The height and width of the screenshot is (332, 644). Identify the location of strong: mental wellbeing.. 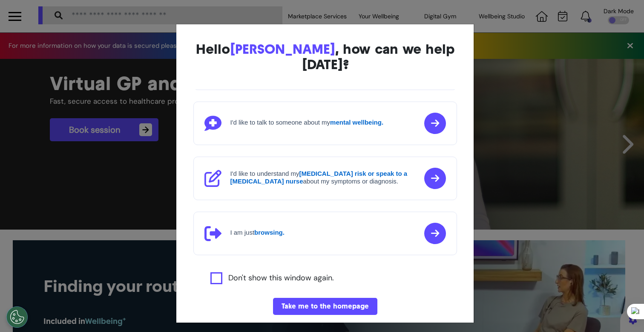
(356, 122).